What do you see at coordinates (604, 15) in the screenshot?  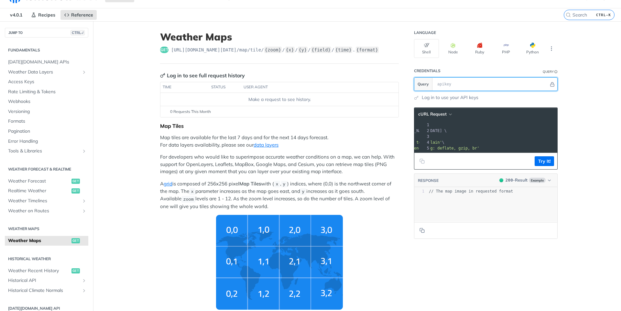 I see `kbd: CTRL-K` at bounding box center [604, 15].